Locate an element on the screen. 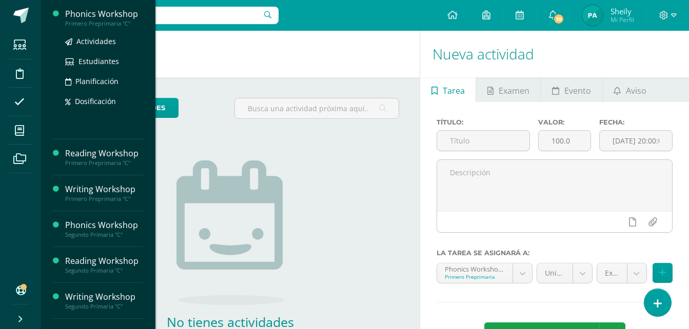 This screenshot has height=329, width=689. img: no_activities.png is located at coordinates (230, 233).